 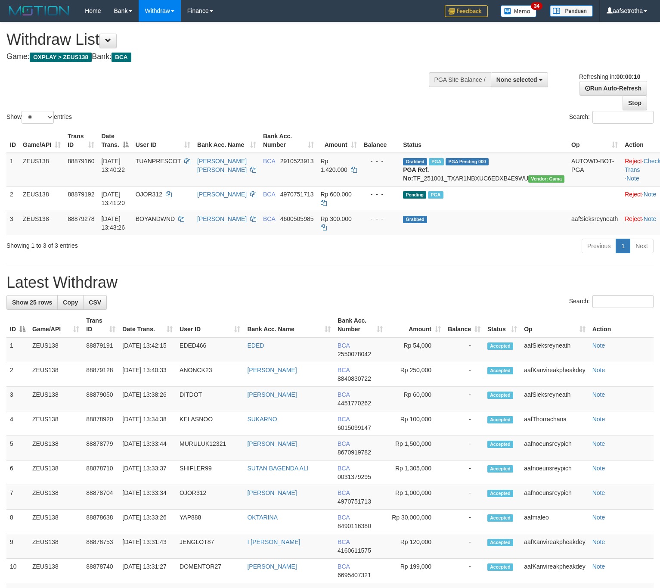 I want to click on strong: 00:00:10, so click(x=628, y=77).